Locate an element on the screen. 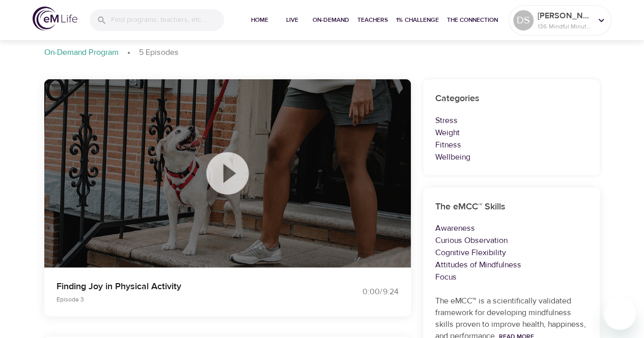 The image size is (644, 338). p: Curious Observation is located at coordinates (512, 240).